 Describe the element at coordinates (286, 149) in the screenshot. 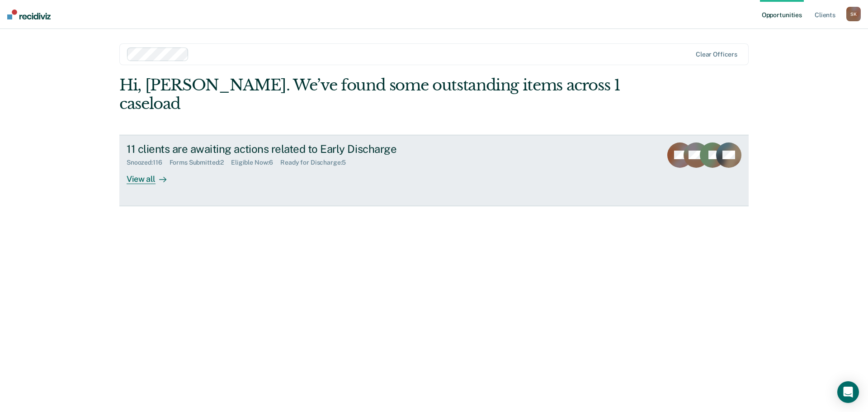

I see `div: 11 clients are awaiting actions related to Early Discharge` at that location.